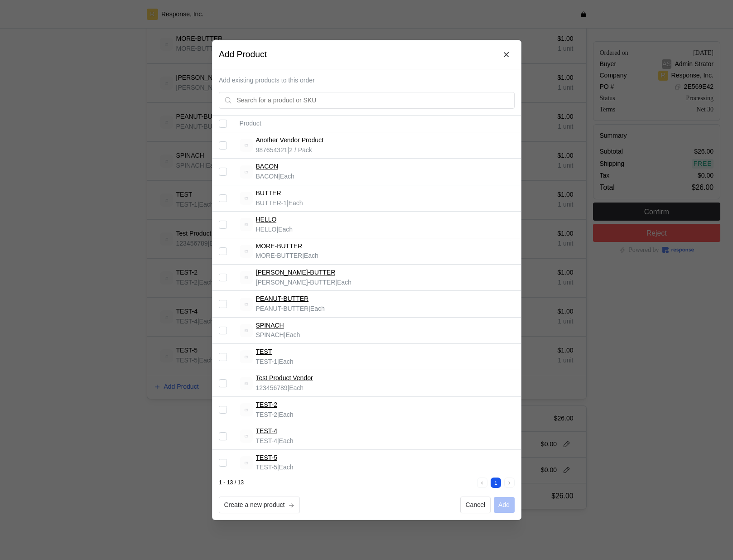 This screenshot has height=560, width=733. Describe the element at coordinates (270, 335) in the screenshot. I see `span: SPINACH` at that location.